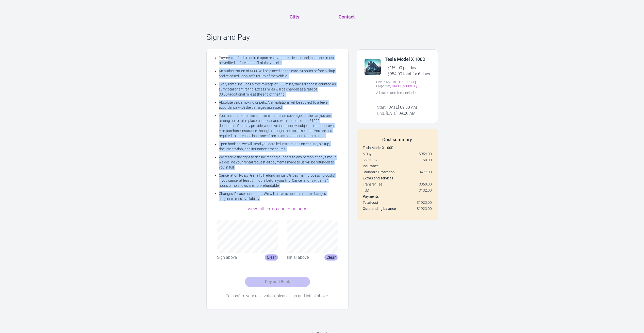 The width and height of the screenshot is (644, 333). Describe the element at coordinates (277, 89) in the screenshot. I see `li: Every rental includes a free mileage of 300 miles/day. Mileage is counted as sum total of entire ...` at that location.